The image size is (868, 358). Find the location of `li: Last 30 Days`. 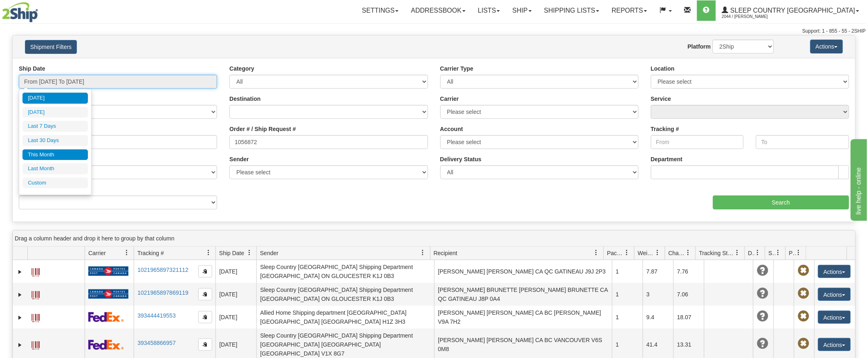

li: Last 30 Days is located at coordinates (55, 141).